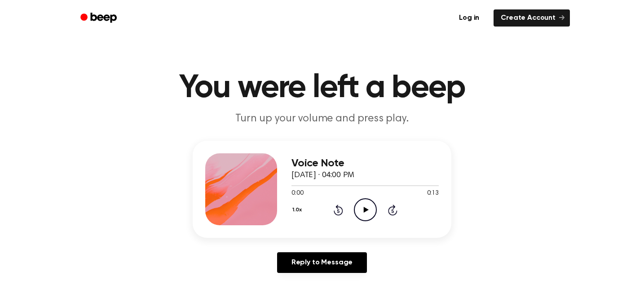 The height and width of the screenshot is (308, 644). What do you see at coordinates (100, 18) in the screenshot?
I see `a: Beep` at bounding box center [100, 18].